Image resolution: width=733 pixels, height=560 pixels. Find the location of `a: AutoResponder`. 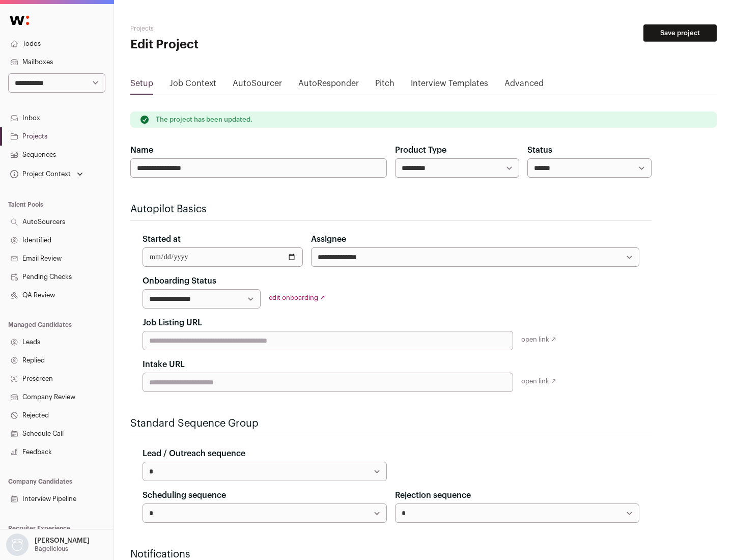

a: AutoResponder is located at coordinates (328, 86).